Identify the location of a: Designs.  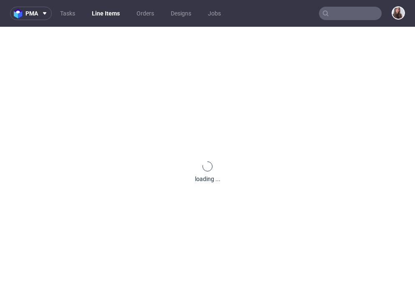
(181, 13).